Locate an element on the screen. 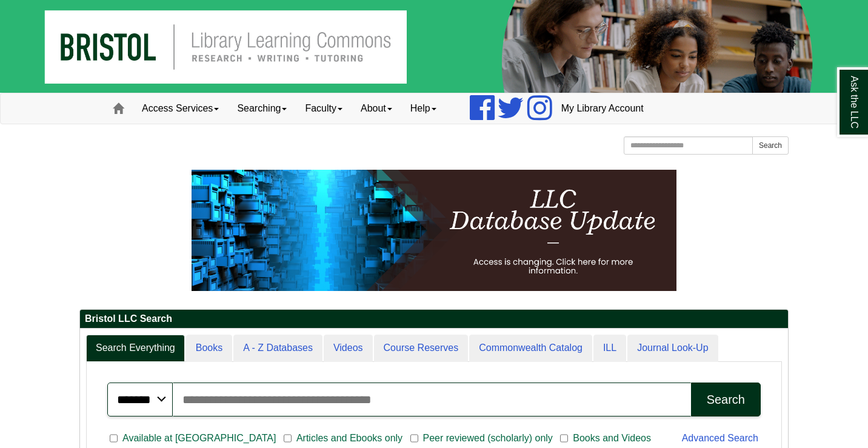 Image resolution: width=868 pixels, height=448 pixels. a: Course Reserves is located at coordinates (422, 347).